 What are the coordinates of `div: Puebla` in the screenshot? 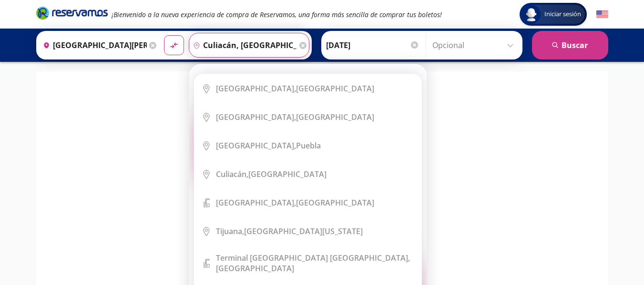 It's located at (268, 146).